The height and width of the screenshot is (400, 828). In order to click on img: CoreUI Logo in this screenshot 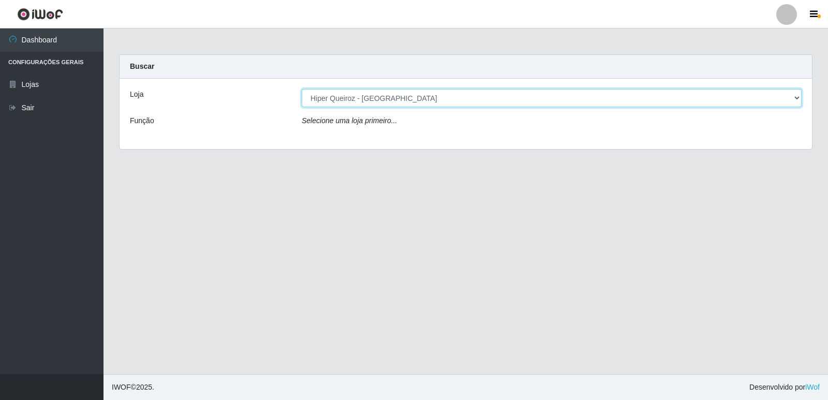, I will do `click(40, 14)`.